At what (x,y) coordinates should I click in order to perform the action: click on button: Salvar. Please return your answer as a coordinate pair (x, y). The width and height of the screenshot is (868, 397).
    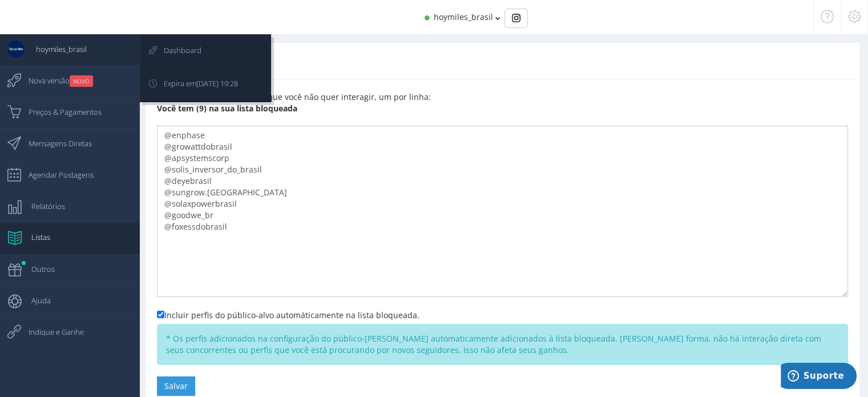
    Looking at the image, I should click on (176, 386).